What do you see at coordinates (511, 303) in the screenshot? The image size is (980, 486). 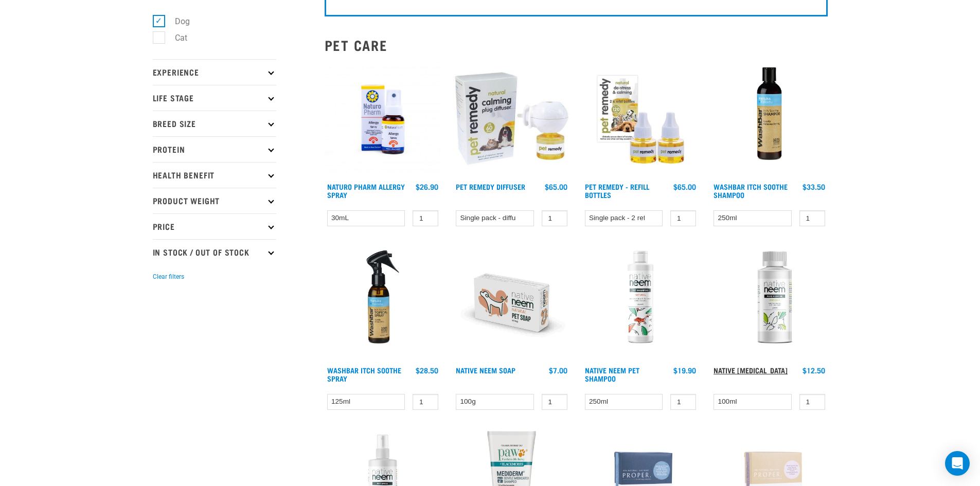 I see `img: Organic neem pet soap bar 100g green trading` at bounding box center [511, 303].